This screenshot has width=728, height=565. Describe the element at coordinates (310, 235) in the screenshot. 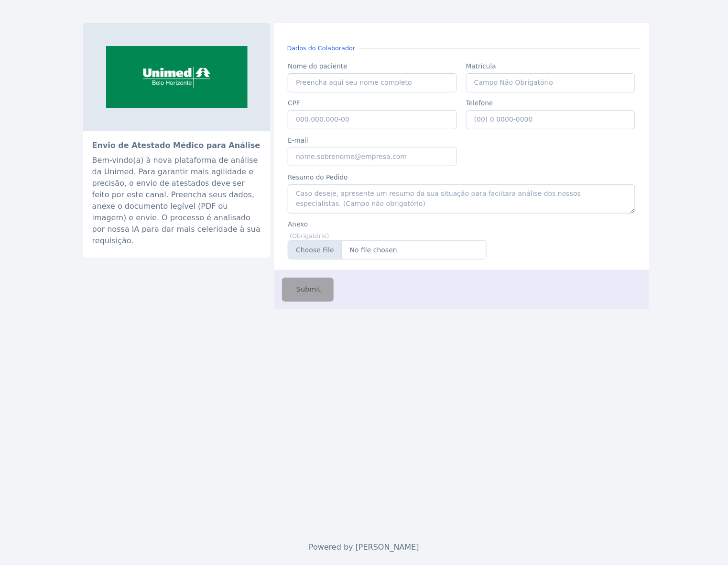

I see `small: (Obrigatório)` at that location.